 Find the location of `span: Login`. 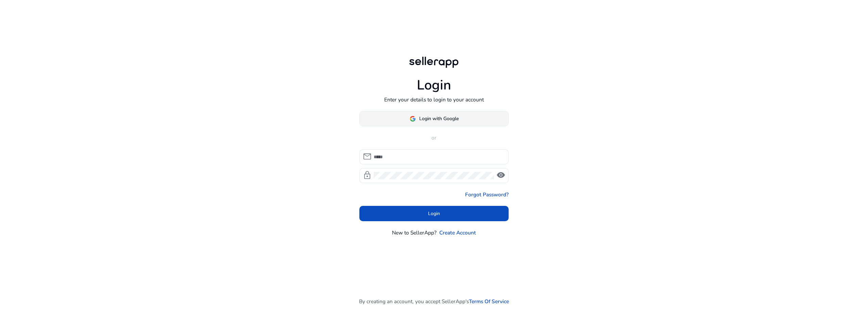

span: Login is located at coordinates (434, 214).